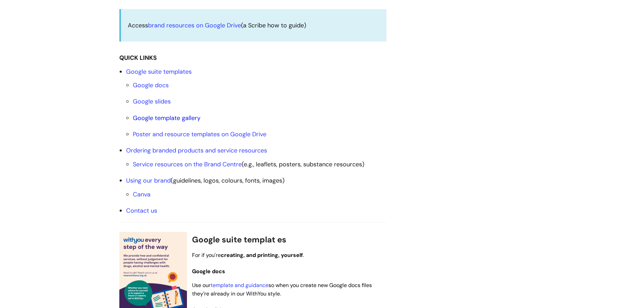 The image size is (644, 308). What do you see at coordinates (151, 85) in the screenshot?
I see `a: Google docs` at bounding box center [151, 85].